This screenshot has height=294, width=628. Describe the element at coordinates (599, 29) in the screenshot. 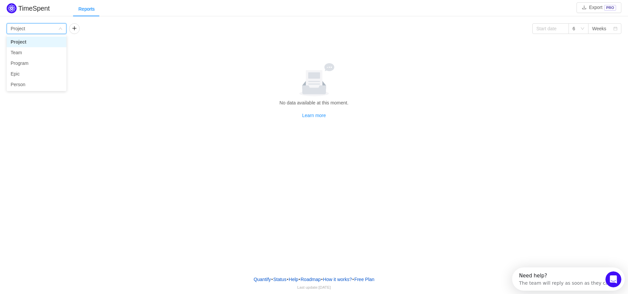

I see `div: Weeks` at that location.